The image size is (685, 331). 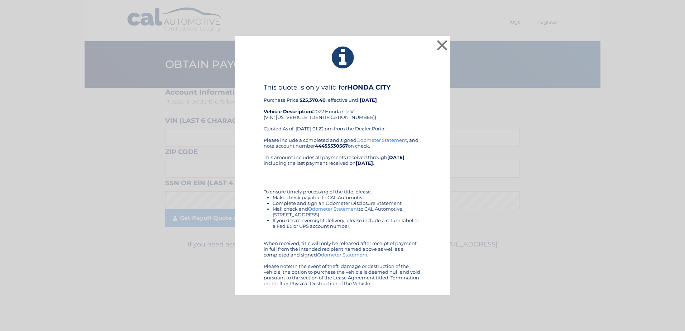 I want to click on strong: Vehicle Description:, so click(x=288, y=111).